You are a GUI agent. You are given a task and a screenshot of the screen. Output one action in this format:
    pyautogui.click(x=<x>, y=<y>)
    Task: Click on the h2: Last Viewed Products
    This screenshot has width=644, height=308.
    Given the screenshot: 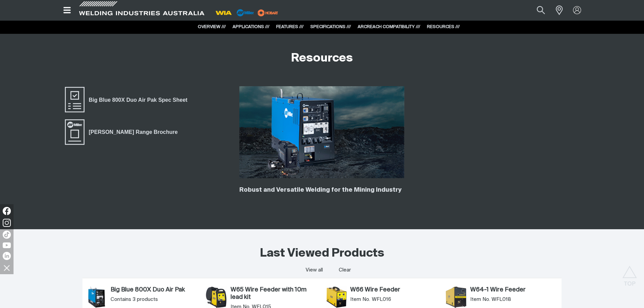 What is the action you would take?
    pyautogui.click(x=322, y=253)
    